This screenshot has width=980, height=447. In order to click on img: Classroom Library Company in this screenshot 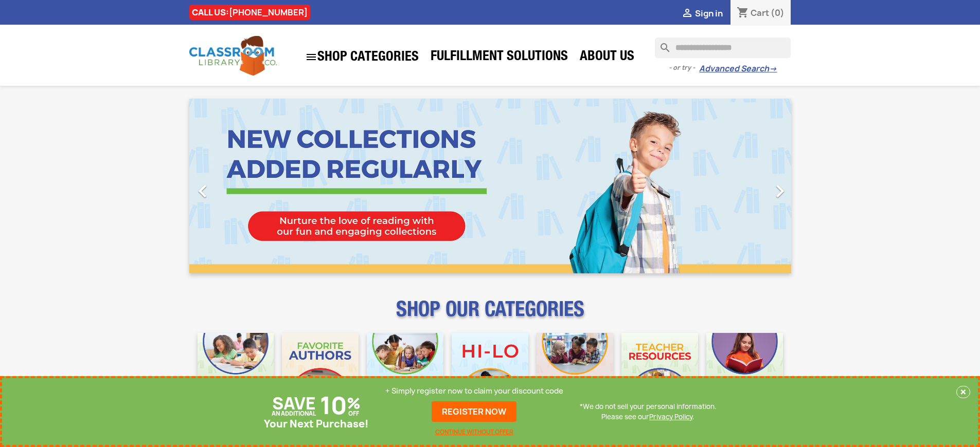, I will do `click(233, 56)`.